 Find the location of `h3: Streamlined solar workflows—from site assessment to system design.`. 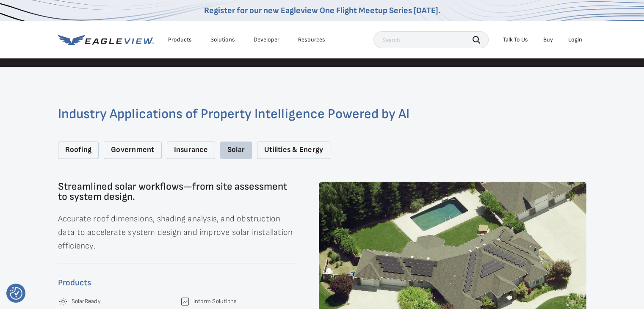

h3: Streamlined solar workflows—from site assessment to system design. is located at coordinates (176, 192).